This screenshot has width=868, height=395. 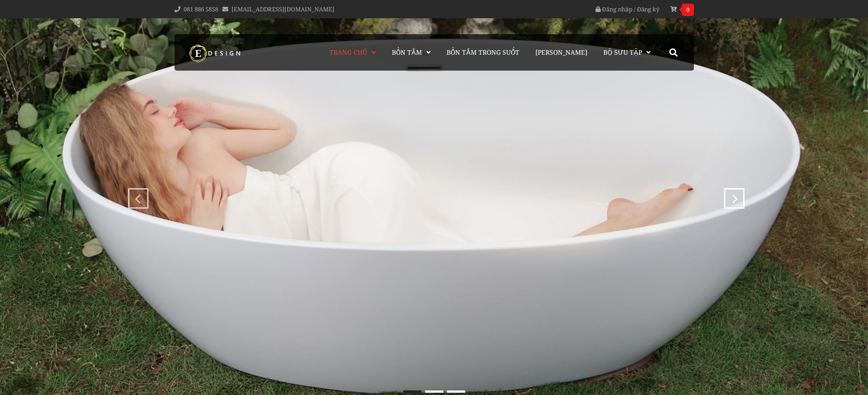 What do you see at coordinates (215, 53) in the screenshot?
I see `img: logo Kreiner Germany - Edesign Interior` at bounding box center [215, 53].